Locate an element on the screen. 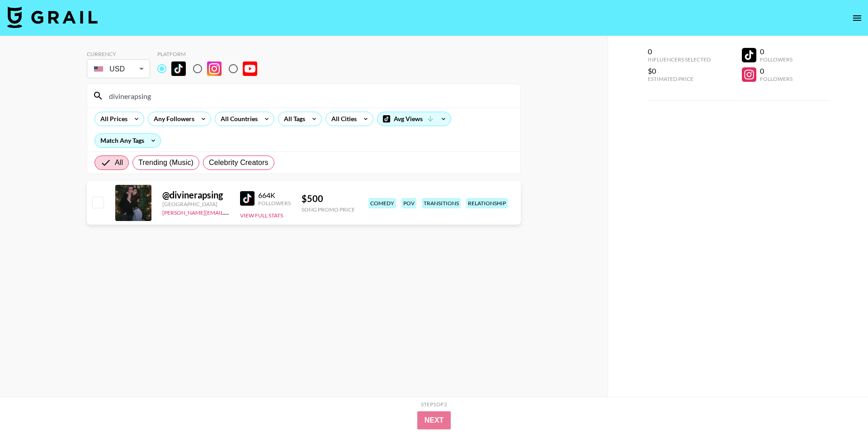  div: $ 500 is located at coordinates (328, 198).